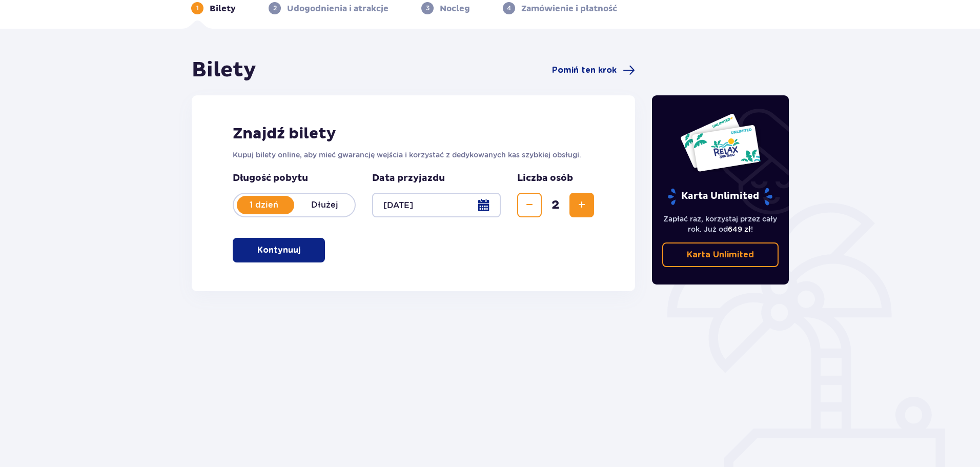 The image size is (980, 467). What do you see at coordinates (197, 8) in the screenshot?
I see `p: 1` at bounding box center [197, 8].